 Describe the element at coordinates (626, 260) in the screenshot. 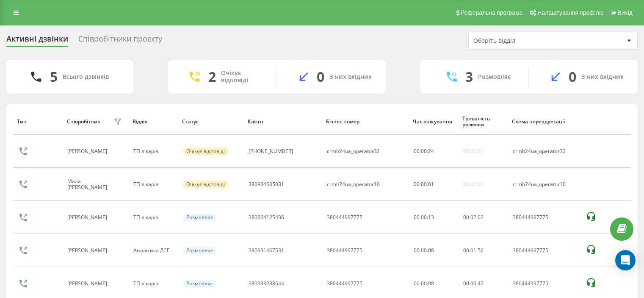

I see `div: Open Intercom Messenger` at that location.